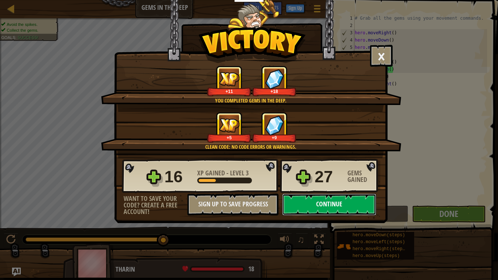 The height and width of the screenshot is (280, 498). Describe the element at coordinates (247, 173) in the screenshot. I see `span: 3` at that location.